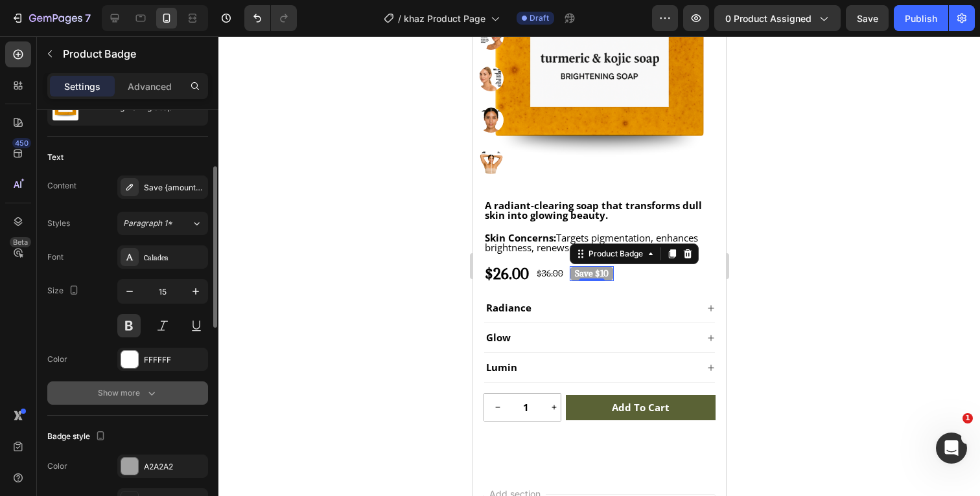 The width and height of the screenshot is (980, 496). What do you see at coordinates (921, 18) in the screenshot?
I see `div: Publish` at bounding box center [921, 18].